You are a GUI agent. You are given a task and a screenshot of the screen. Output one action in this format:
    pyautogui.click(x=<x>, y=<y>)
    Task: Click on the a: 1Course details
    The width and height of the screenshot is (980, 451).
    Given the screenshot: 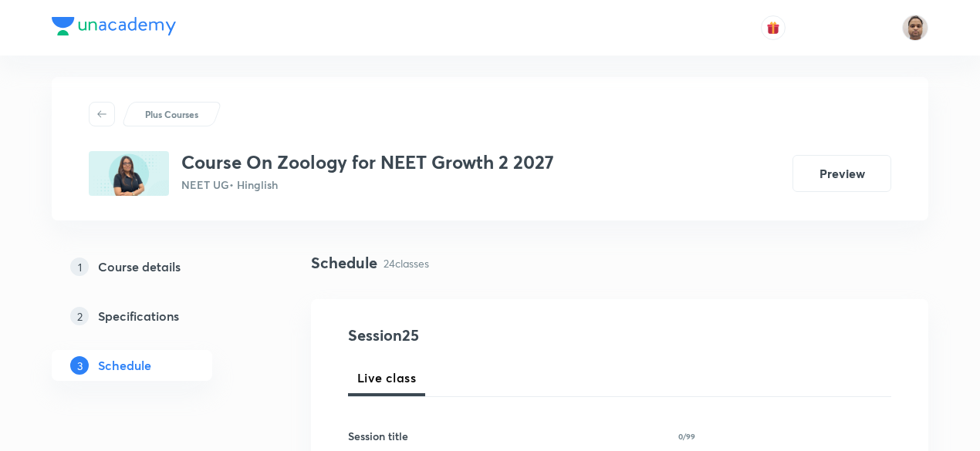 What is the action you would take?
    pyautogui.click(x=157, y=267)
    